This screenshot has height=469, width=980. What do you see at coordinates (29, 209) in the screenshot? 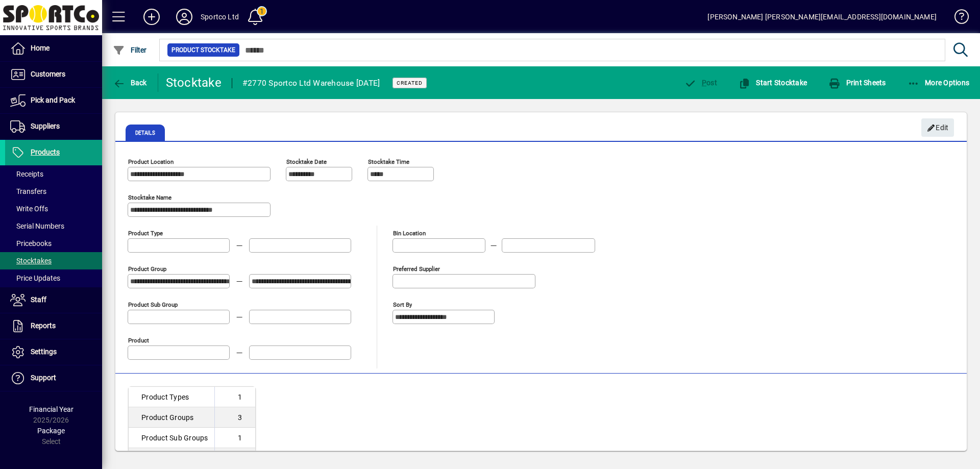
I see `span: Write Offs` at bounding box center [29, 209].